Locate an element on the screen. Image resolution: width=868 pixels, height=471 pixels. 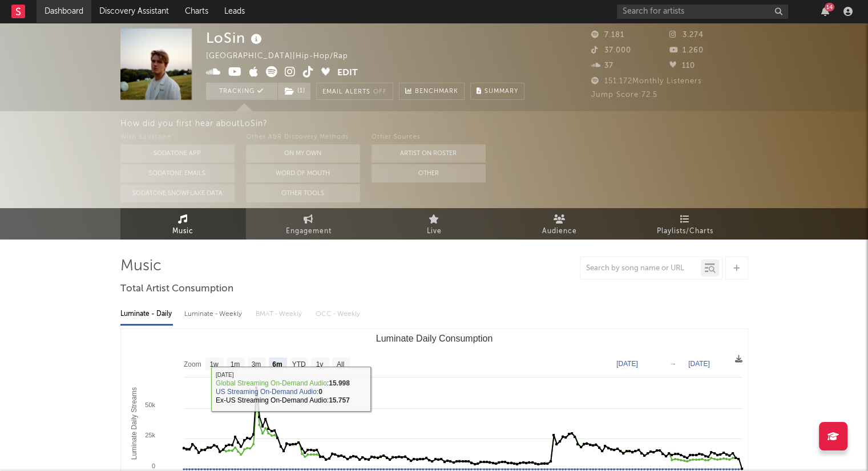
button: Other Tools is located at coordinates (303, 193).